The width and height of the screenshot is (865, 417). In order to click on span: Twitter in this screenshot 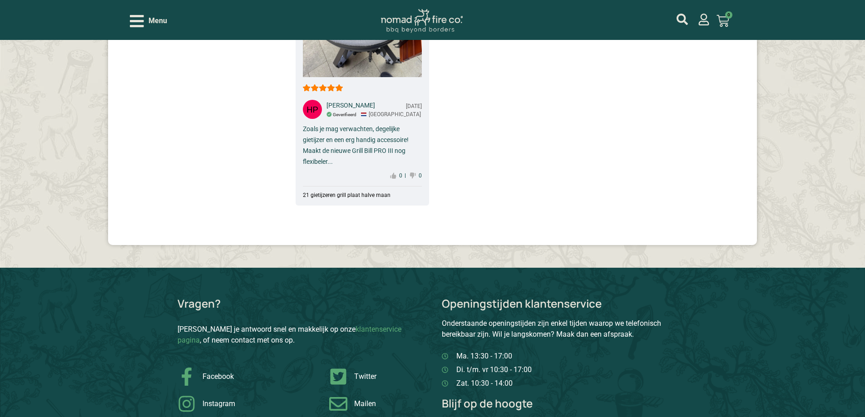, I will do `click(364, 377)`.